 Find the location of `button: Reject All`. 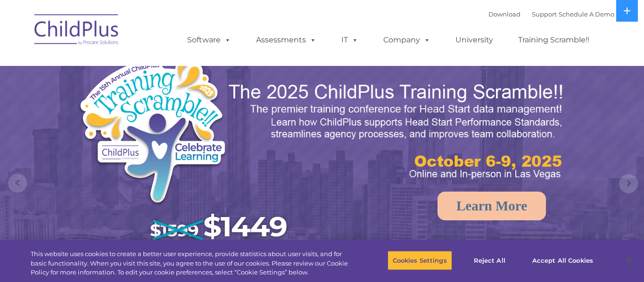

button: Reject All is located at coordinates (489, 260).